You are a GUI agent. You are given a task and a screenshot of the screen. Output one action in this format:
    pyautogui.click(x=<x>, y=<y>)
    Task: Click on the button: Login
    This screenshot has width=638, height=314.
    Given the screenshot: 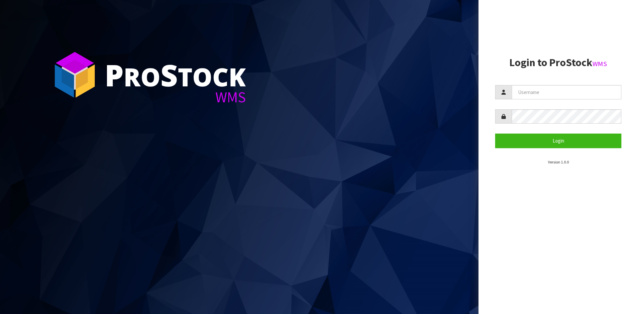 What is the action you would take?
    pyautogui.click(x=558, y=141)
    